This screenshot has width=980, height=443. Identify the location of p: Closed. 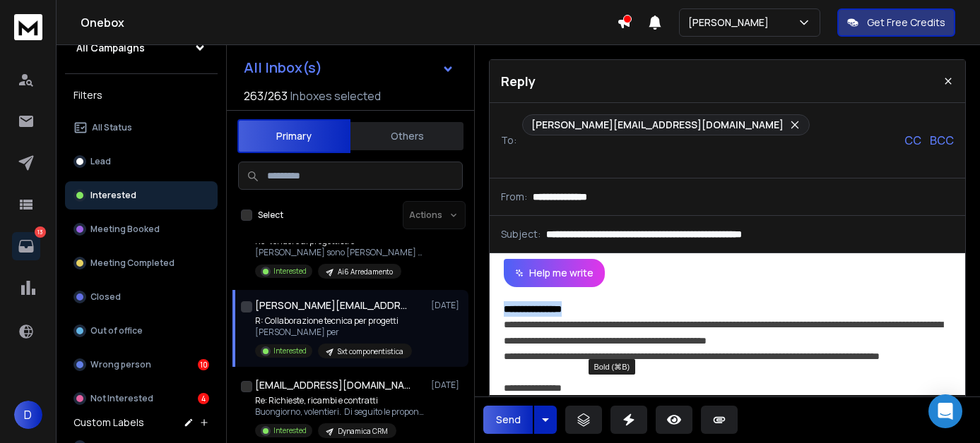
(106, 298).